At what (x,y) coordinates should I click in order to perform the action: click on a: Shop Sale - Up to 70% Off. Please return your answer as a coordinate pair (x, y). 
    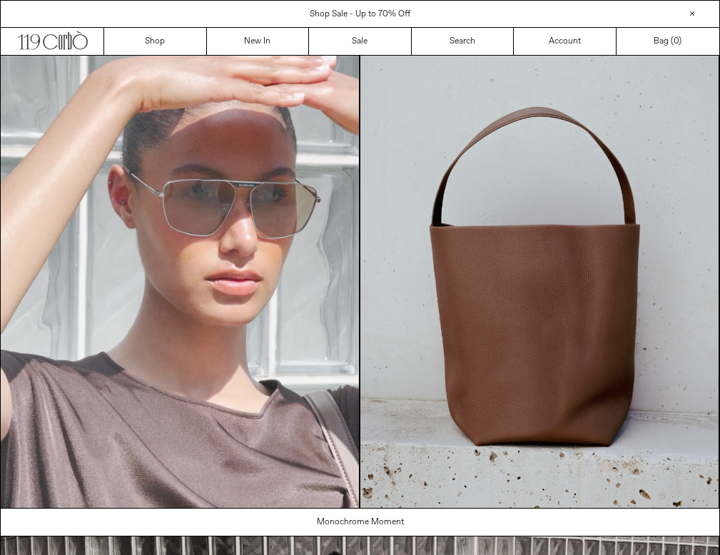
    Looking at the image, I should click on (360, 14).